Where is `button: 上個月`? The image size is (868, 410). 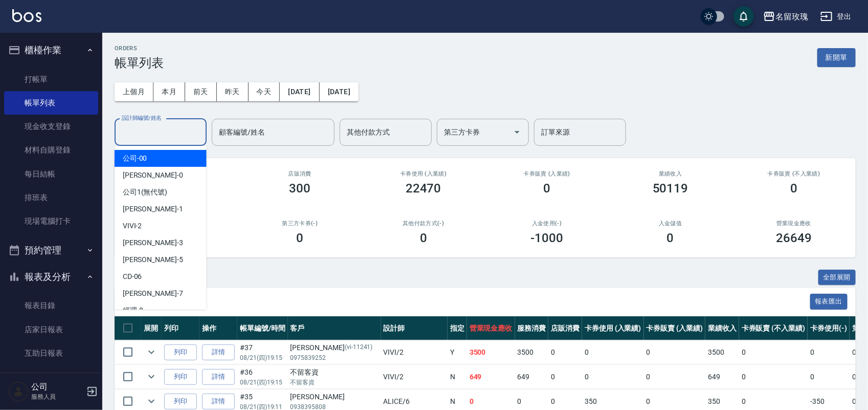 button: 上個月 is located at coordinates (134, 91).